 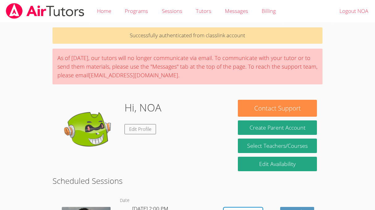 I want to click on img: default.png, so click(x=89, y=131).